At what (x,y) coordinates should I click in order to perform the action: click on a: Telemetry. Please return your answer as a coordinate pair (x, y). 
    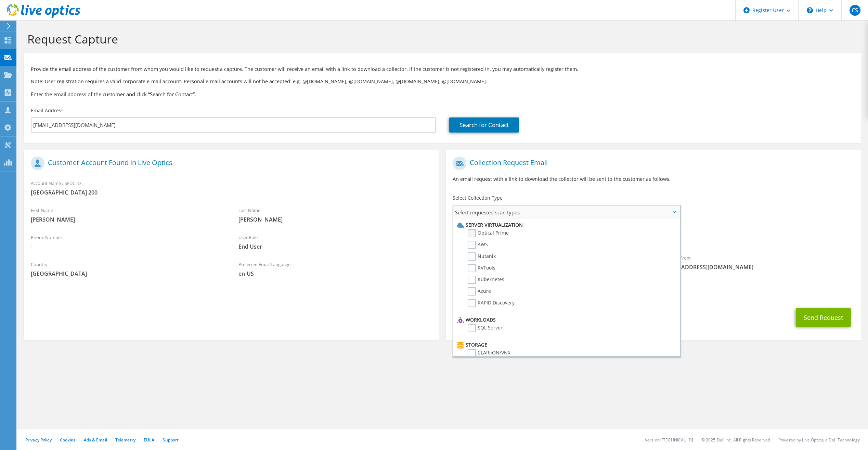
    Looking at the image, I should click on (125, 440).